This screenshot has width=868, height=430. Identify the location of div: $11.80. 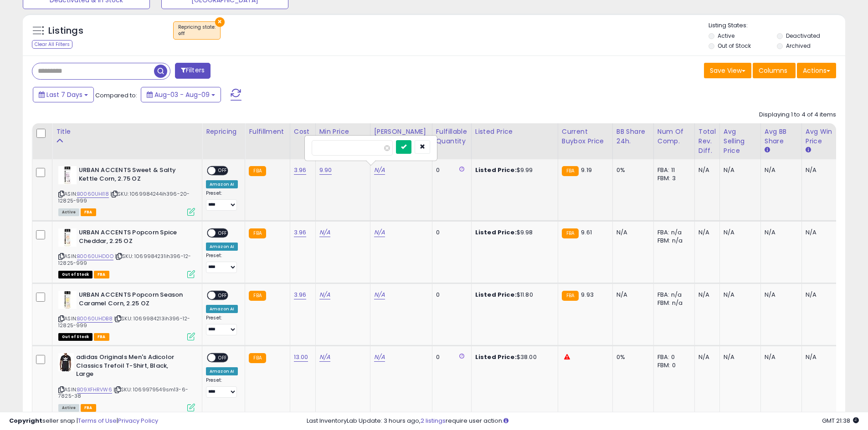
(513, 295).